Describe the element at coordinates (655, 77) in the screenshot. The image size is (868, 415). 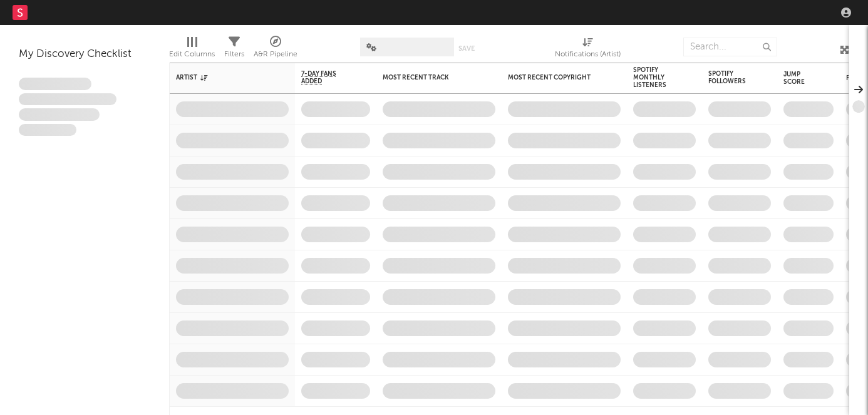
I see `div: Spotify Monthly Listeners` at that location.